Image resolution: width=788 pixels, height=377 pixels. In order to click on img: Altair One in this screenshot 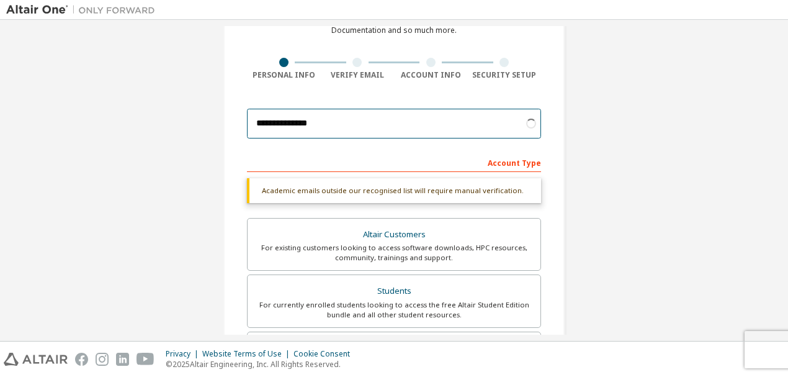, I will do `click(84, 10)`.